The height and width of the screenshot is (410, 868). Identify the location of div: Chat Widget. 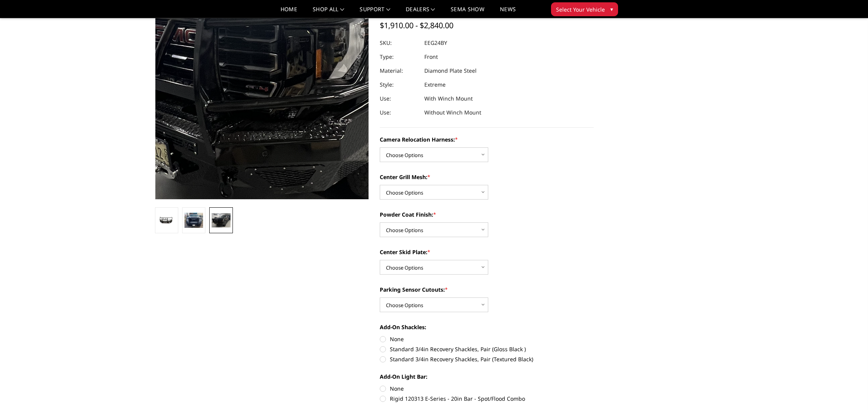
(849, 392).